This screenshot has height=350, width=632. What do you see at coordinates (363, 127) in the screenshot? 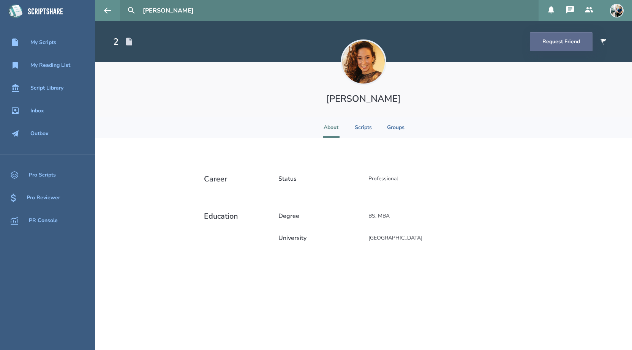
I see `li: Scripts` at bounding box center [363, 127].